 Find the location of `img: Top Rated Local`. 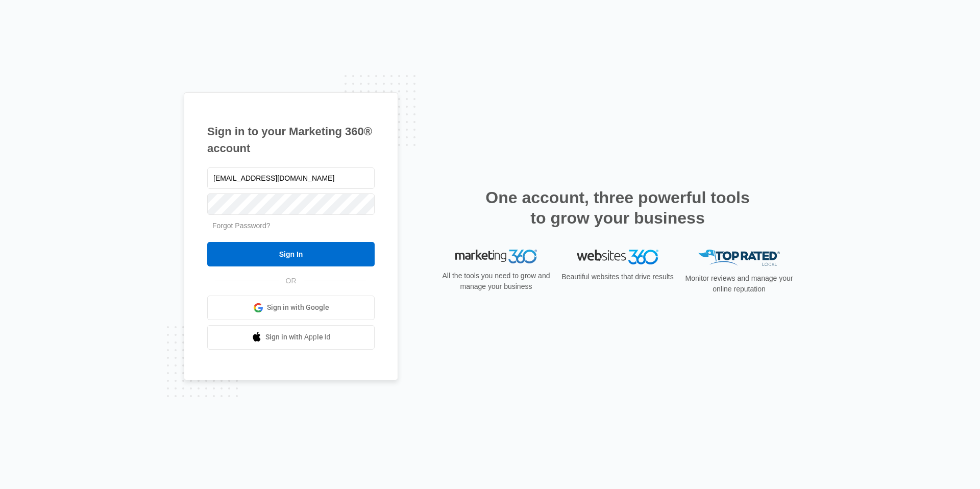

img: Top Rated Local is located at coordinates (739, 257).